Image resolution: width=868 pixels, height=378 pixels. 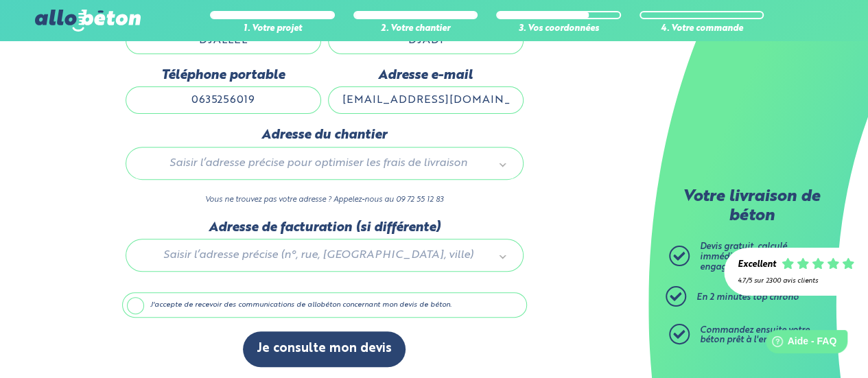 What do you see at coordinates (223, 76) in the screenshot?
I see `label: Téléphone portable` at bounding box center [223, 76].